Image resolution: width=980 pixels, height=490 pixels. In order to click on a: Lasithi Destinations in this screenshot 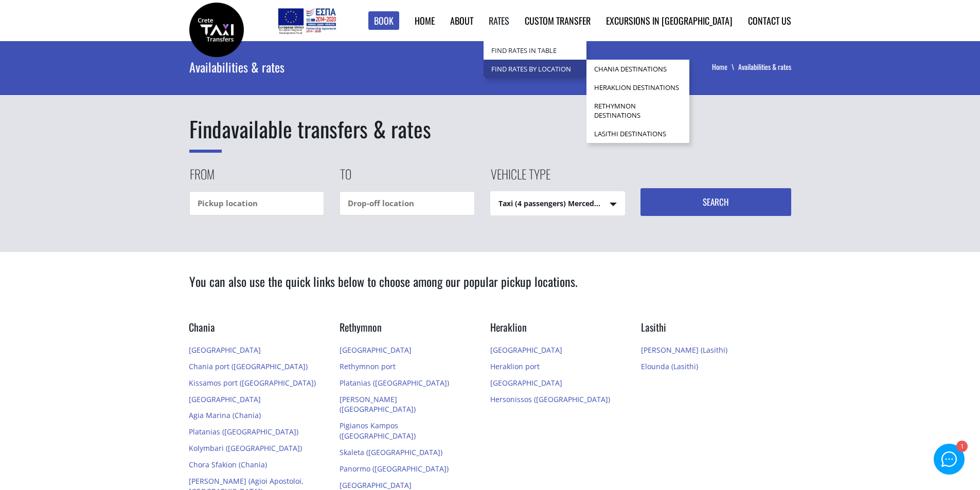, I will do `click(638, 134)`.